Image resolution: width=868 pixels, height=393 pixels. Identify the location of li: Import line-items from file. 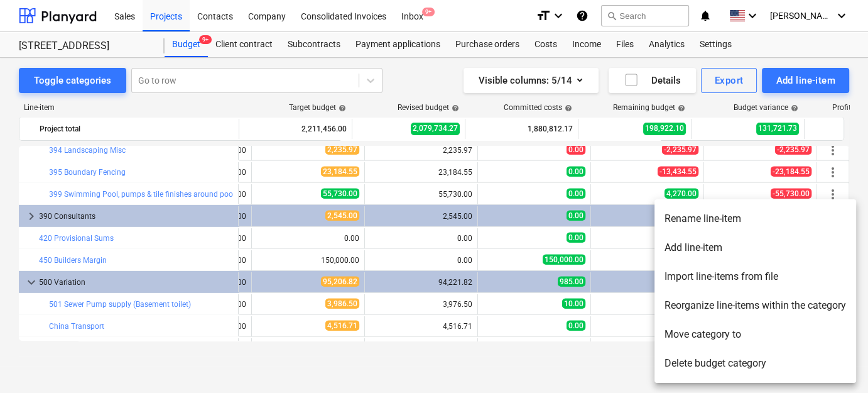
(755, 276).